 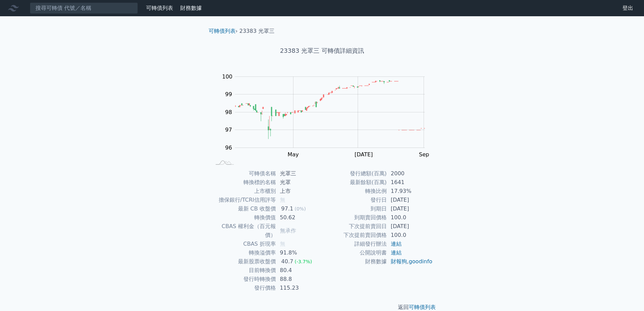 I want to click on td: 下次提前賣回價格, so click(x=354, y=236).